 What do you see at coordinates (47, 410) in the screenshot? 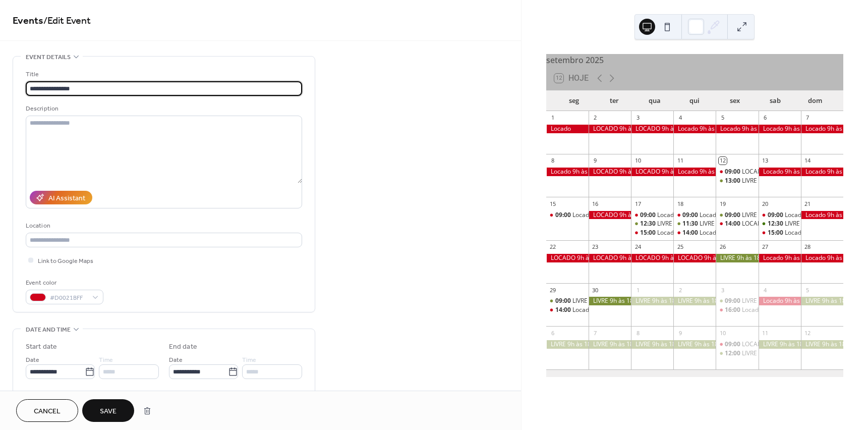
I see `a: Cancel` at bounding box center [47, 410].